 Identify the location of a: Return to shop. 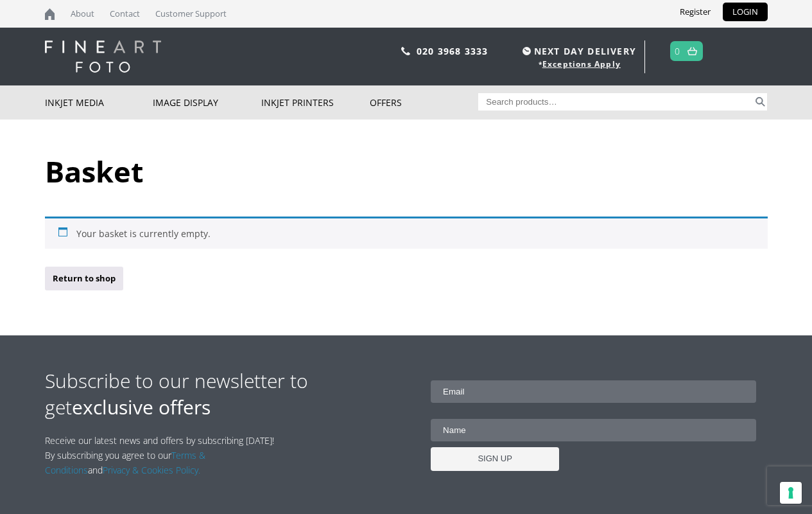
(84, 278).